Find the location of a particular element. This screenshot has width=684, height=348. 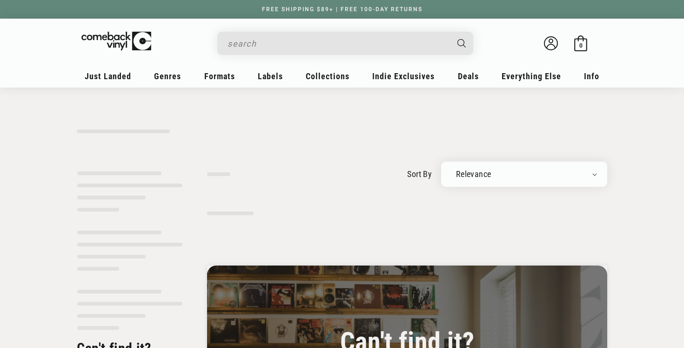

input: search is located at coordinates (338, 43).